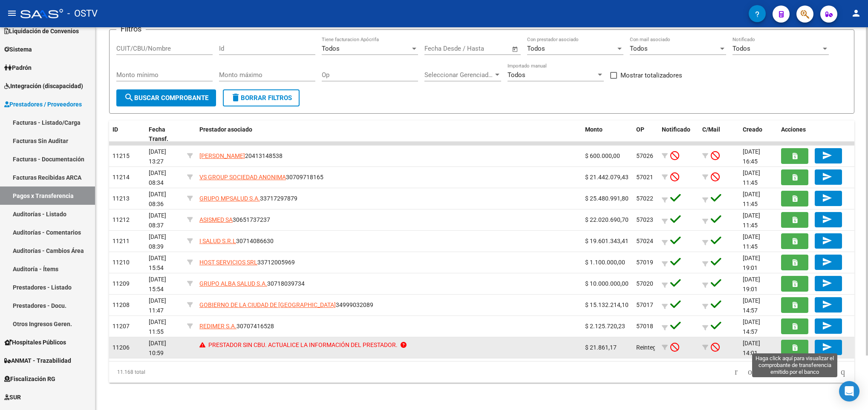  Describe the element at coordinates (750, 372) in the screenshot. I see `a: go to previous page` at that location.